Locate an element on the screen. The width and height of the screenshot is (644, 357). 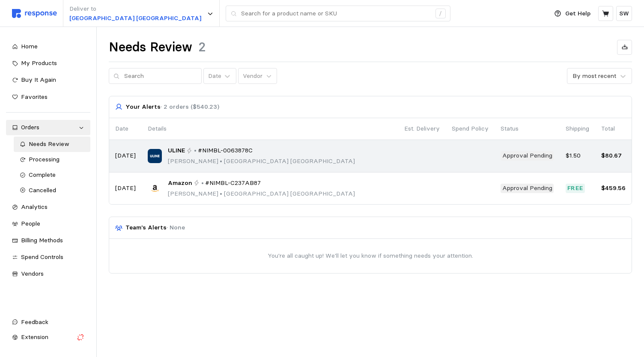
button: Get Help is located at coordinates (573, 14).